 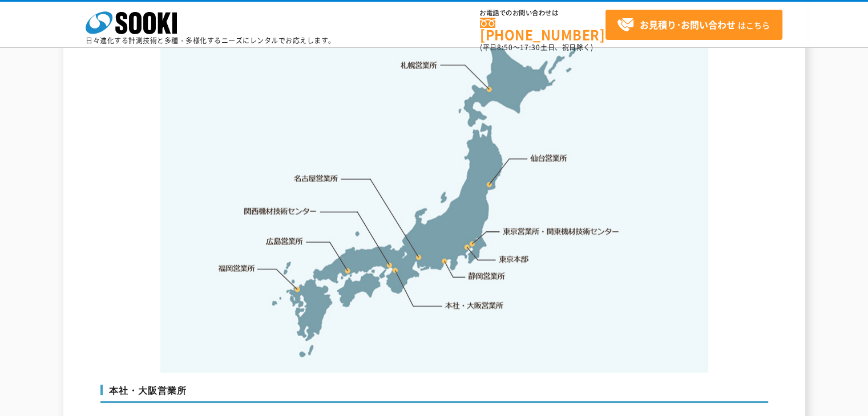 I want to click on span: はこちら, so click(x=693, y=25).